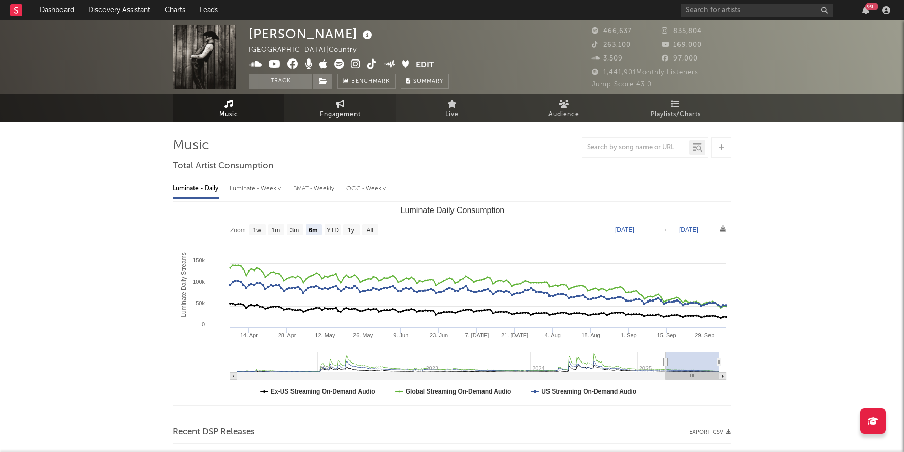 Image resolution: width=904 pixels, height=452 pixels. I want to click on a: Playlists/Charts, so click(675, 108).